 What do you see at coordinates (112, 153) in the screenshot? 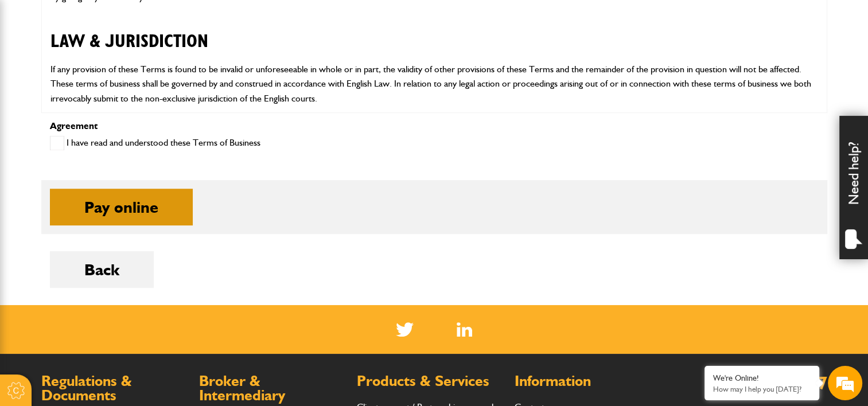
I see `input: Enter your email address` at bounding box center [112, 153].